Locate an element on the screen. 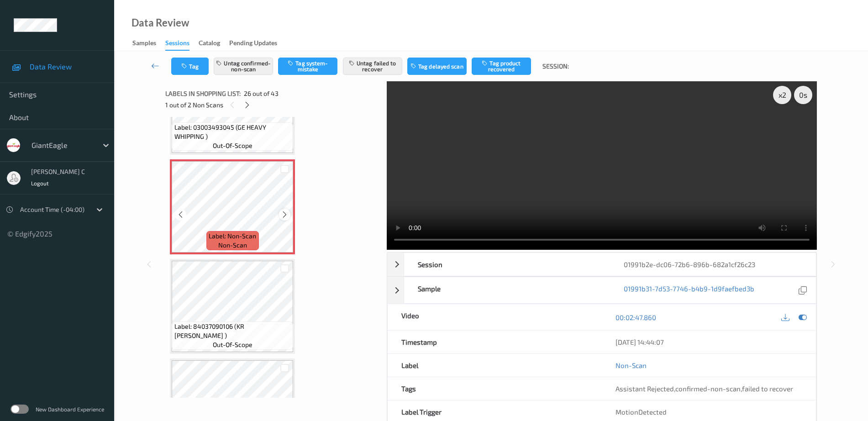  span: Labels in shopping list: is located at coordinates (203, 93).